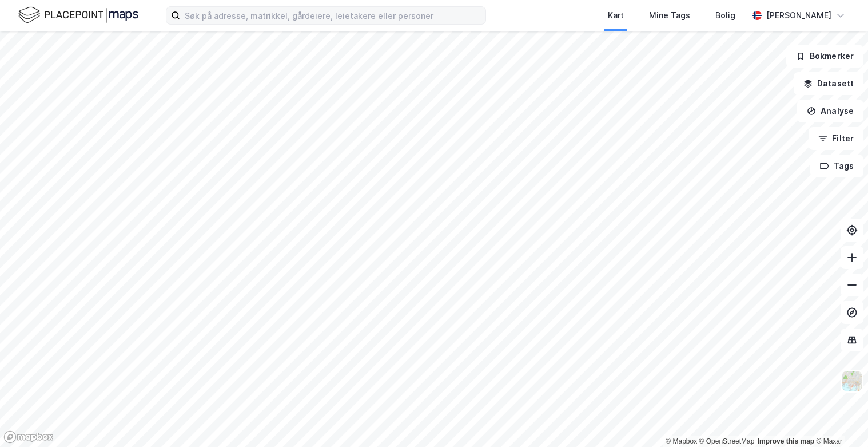 The width and height of the screenshot is (868, 447). I want to click on div: Kart, so click(616, 16).